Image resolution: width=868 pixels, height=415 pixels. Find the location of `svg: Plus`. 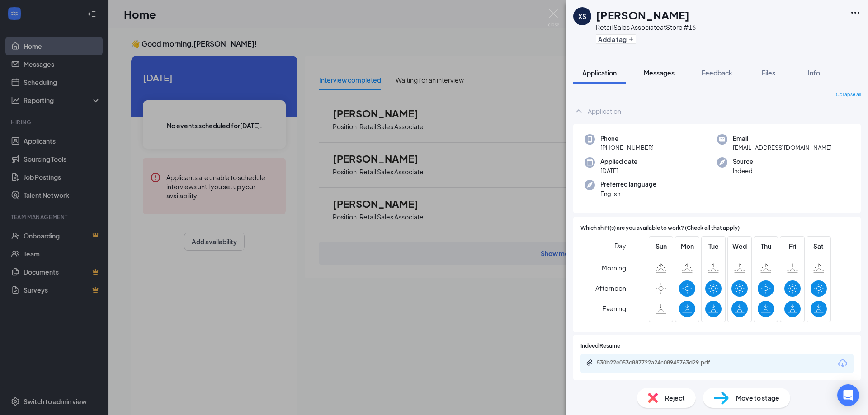

svg: Plus is located at coordinates (631, 39).